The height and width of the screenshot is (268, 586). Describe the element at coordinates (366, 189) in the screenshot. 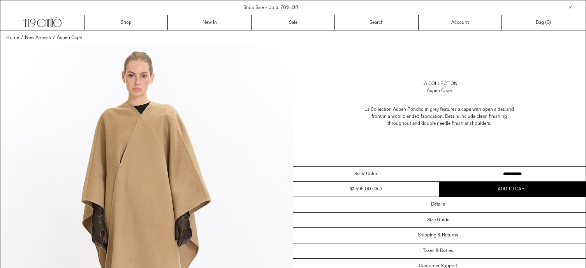

I see `div: $1,595.00 CAD` at that location.